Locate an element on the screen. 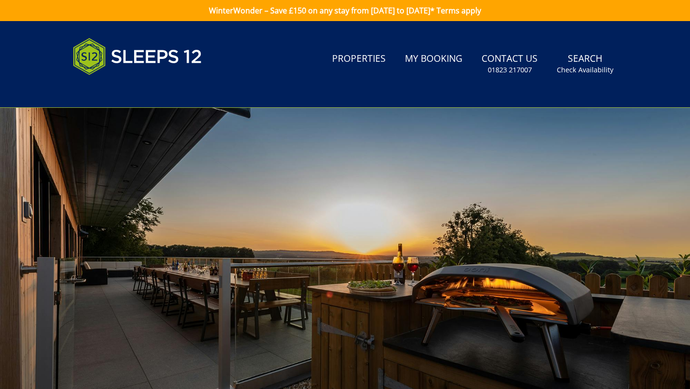 The height and width of the screenshot is (389, 690). small: 01823 217007 is located at coordinates (510, 70).